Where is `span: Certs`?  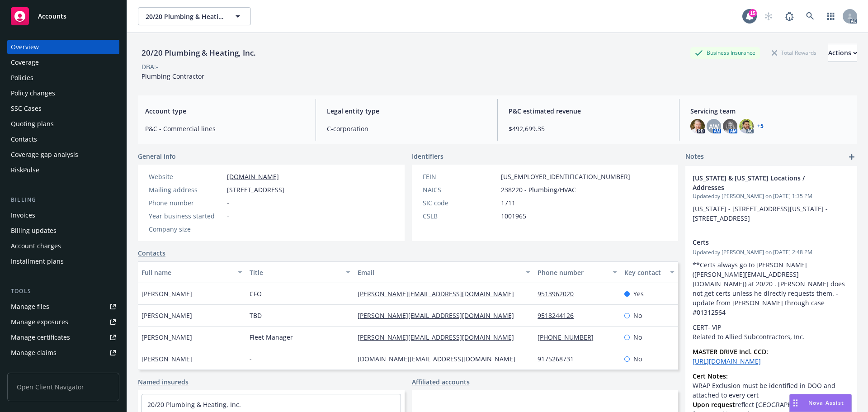
span: Certs is located at coordinates (759, 242).